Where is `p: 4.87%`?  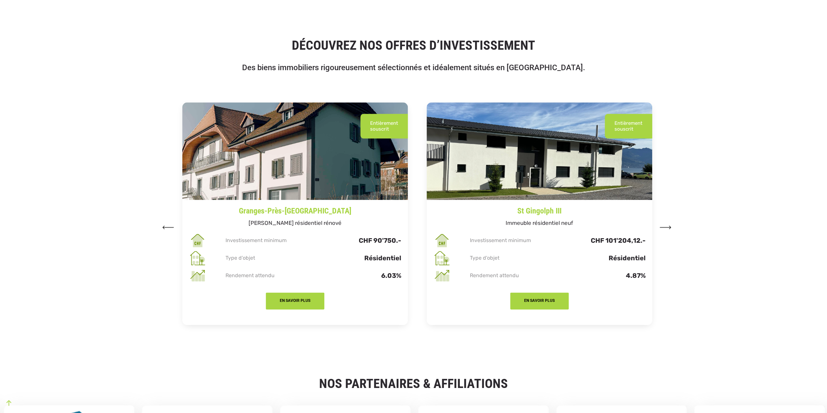 p: 4.87% is located at coordinates (602, 276).